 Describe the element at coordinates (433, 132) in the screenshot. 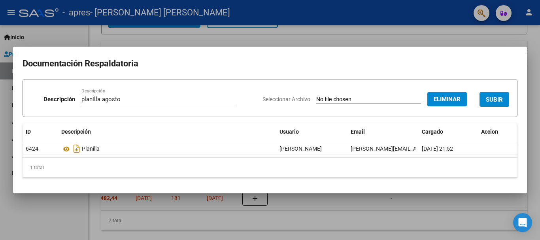

I see `span: Cargado` at that location.